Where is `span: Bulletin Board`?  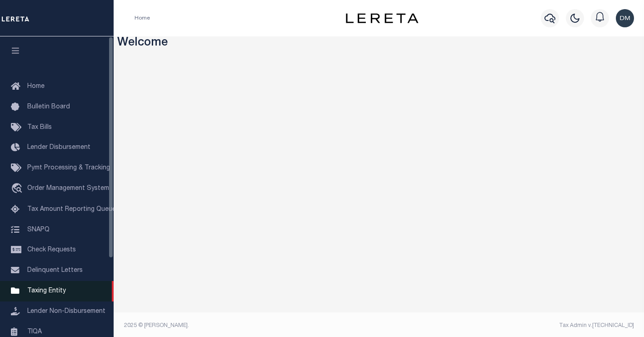 span: Bulletin Board is located at coordinates (49, 107).